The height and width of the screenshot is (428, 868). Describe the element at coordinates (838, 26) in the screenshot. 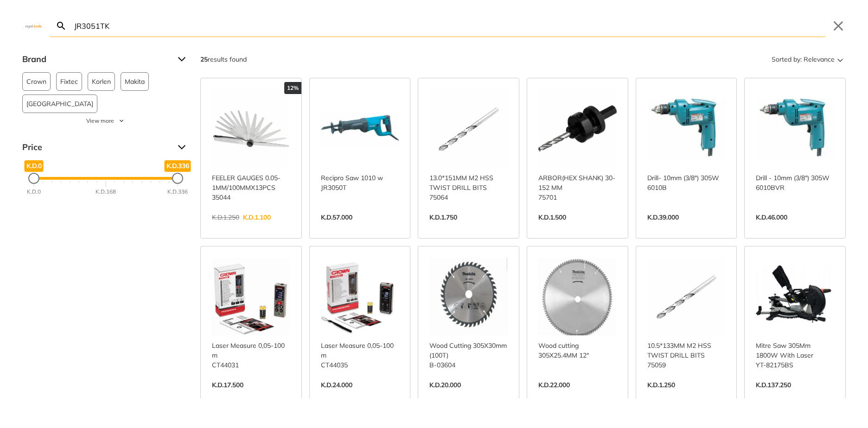

I see `button: Close` at that location.